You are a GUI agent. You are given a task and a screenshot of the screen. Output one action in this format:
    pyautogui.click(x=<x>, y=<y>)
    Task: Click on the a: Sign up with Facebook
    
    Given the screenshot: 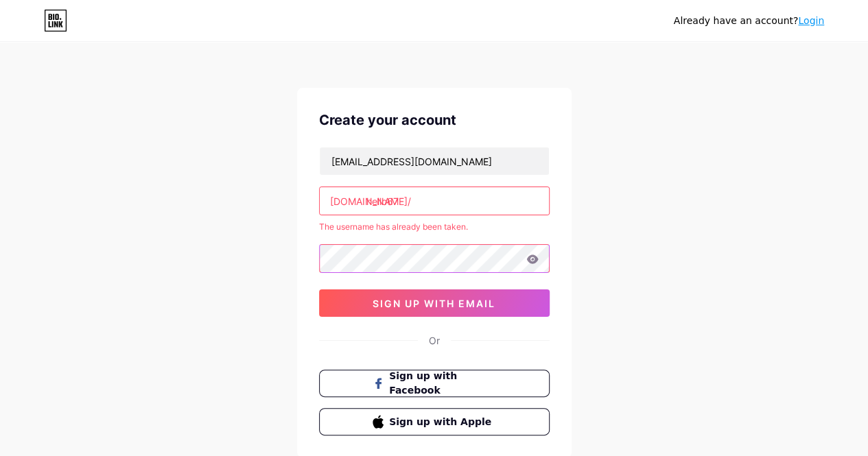 What is the action you would take?
    pyautogui.click(x=435, y=384)
    